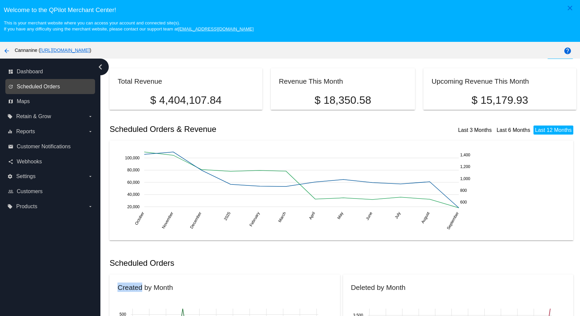 The image size is (580, 316). I want to click on text: July, so click(397, 215).